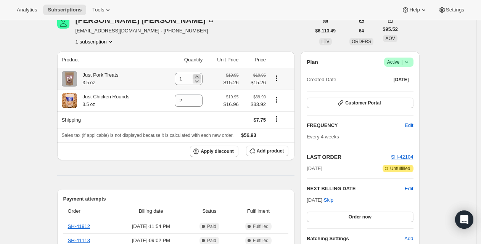 This screenshot has width=481, height=244. I want to click on small: $39.90, so click(260, 97).